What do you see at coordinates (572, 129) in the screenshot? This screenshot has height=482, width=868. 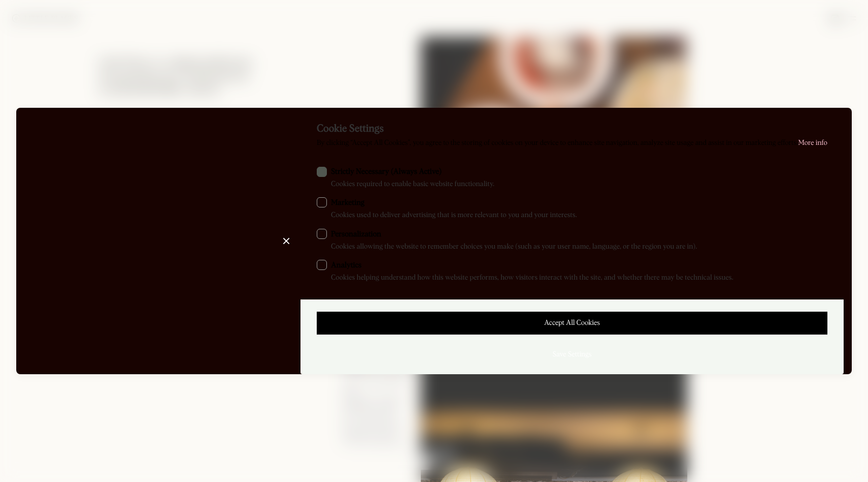 I see `div: Cookie Settings` at bounding box center [572, 129].